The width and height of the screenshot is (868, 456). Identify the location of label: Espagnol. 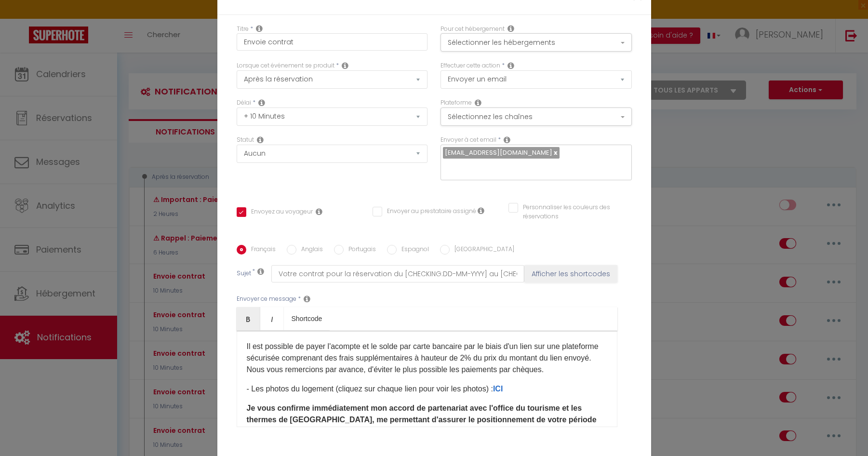
(413, 250).